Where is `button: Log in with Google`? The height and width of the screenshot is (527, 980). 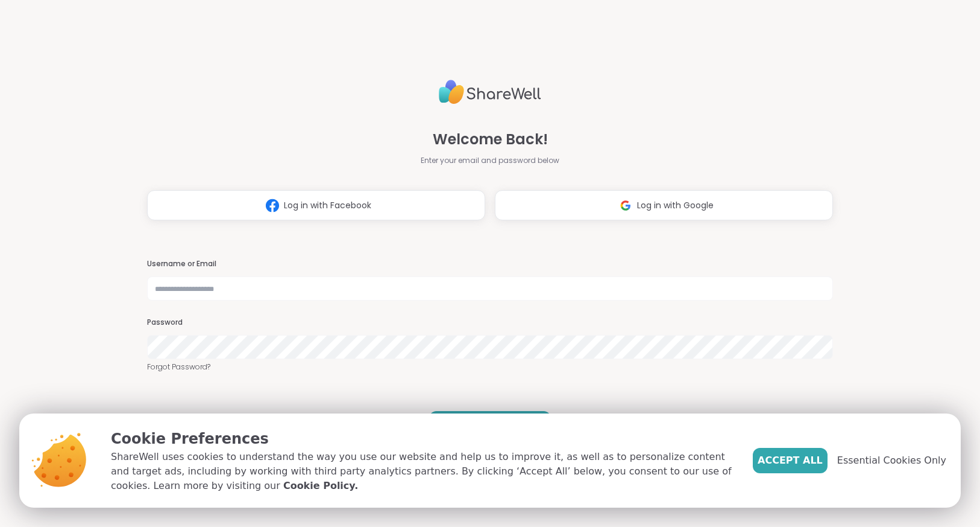
button: Log in with Google is located at coordinates (664, 205).